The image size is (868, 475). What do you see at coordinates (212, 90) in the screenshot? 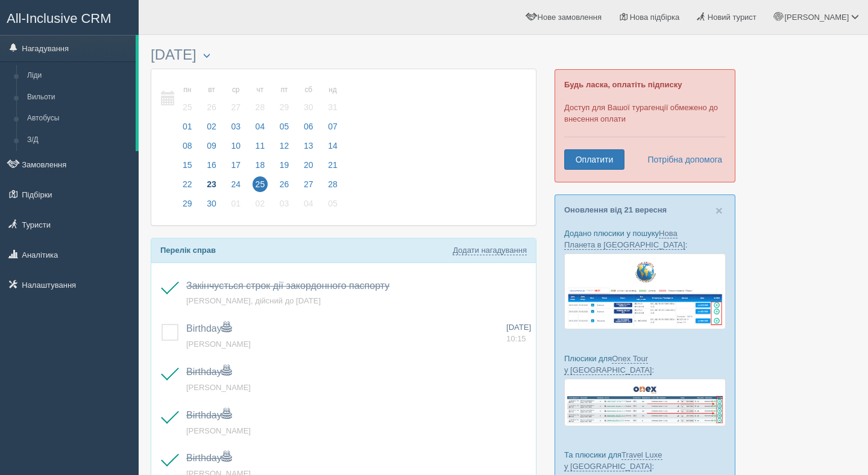
I see `small: вт` at bounding box center [212, 90].